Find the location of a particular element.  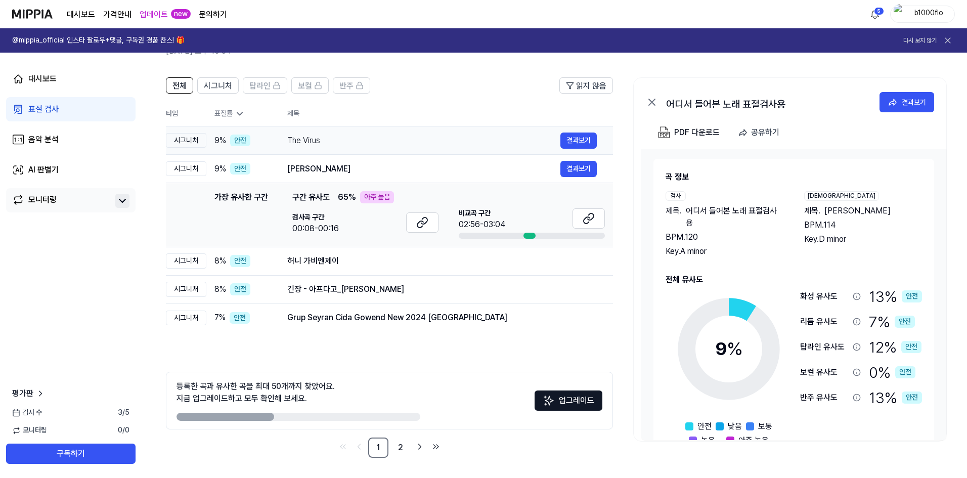

div: 공유하기 is located at coordinates (765, 132).